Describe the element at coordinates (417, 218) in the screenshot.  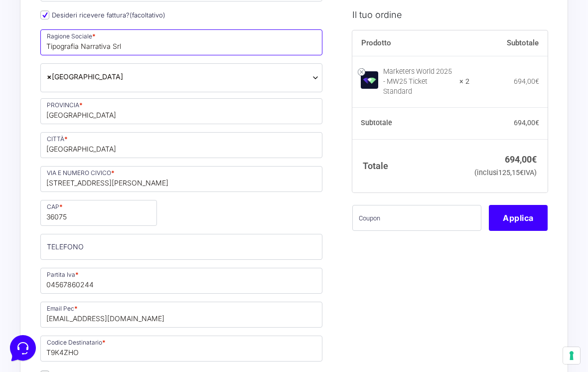
I see `input: Coupon` at that location.